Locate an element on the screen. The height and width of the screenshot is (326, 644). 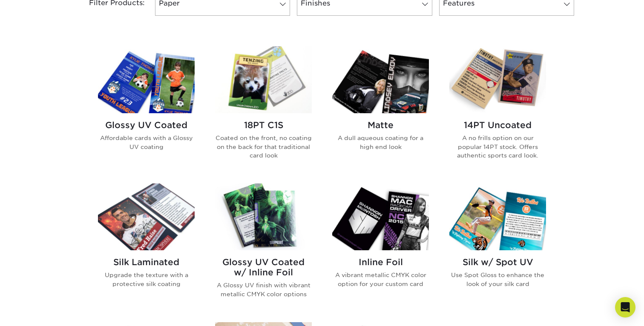
a: 18PT C1S Trading Cards 18PT C1S Coated on the front, no coating on the back for that traditional ... is located at coordinates (263, 110).